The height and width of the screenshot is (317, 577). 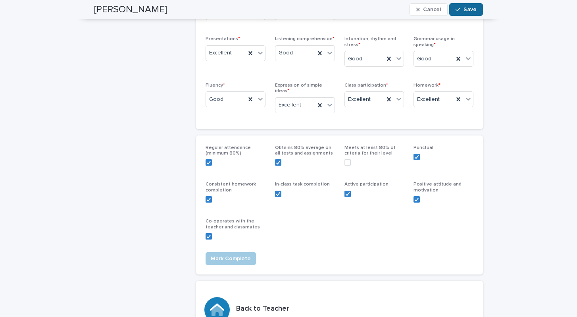 What do you see at coordinates (370, 151) in the screenshot?
I see `span: Meets at least 80% of criteria for their level` at bounding box center [370, 151].